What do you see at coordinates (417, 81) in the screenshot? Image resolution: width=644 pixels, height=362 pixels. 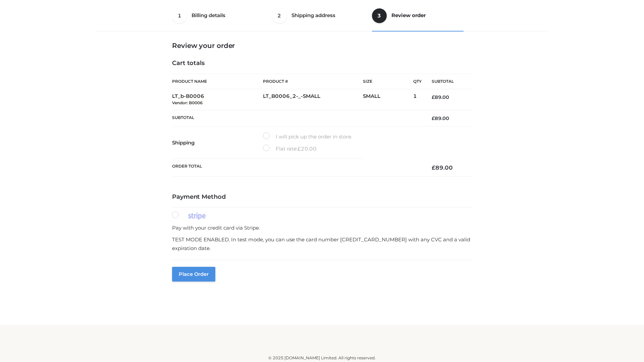 I see `th: Qty` at bounding box center [417, 81].